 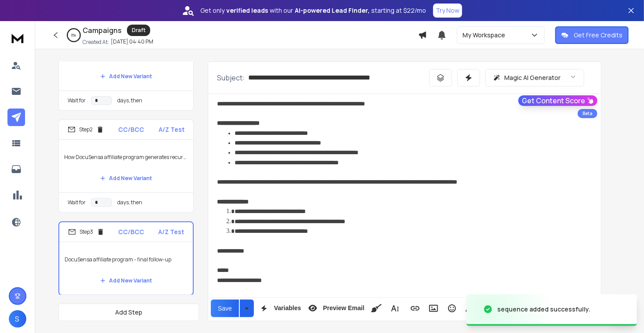 What do you see at coordinates (129, 312) in the screenshot?
I see `button: Add Step` at bounding box center [129, 312].